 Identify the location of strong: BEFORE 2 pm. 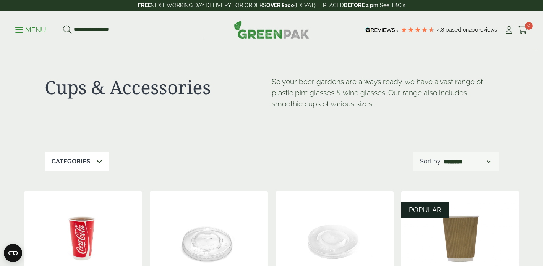
(361, 5).